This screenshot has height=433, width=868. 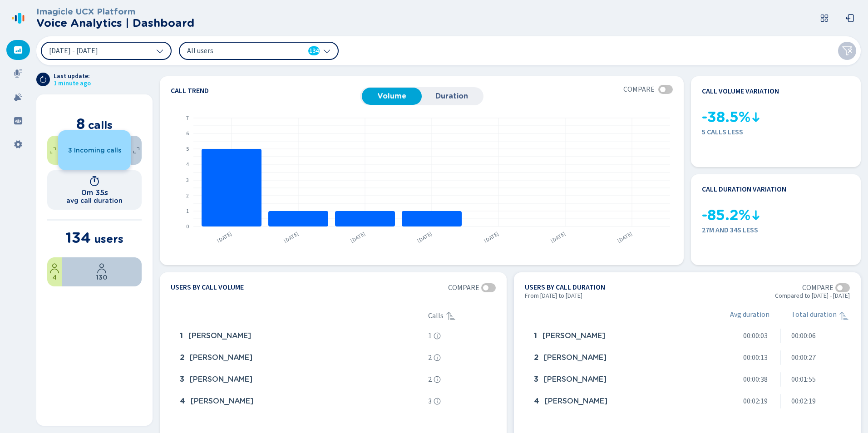 I want to click on button: Volume, so click(x=392, y=96).